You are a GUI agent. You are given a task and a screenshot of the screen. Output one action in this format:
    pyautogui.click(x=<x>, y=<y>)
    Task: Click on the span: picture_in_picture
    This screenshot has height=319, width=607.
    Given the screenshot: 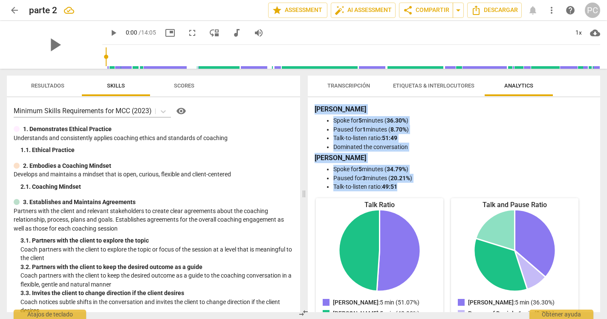 What is the action you would take?
    pyautogui.click(x=170, y=33)
    